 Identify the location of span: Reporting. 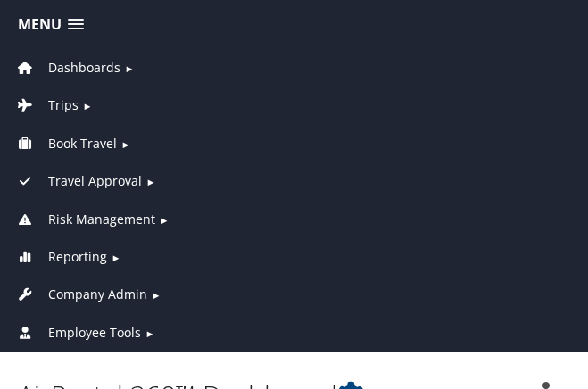
(78, 257).